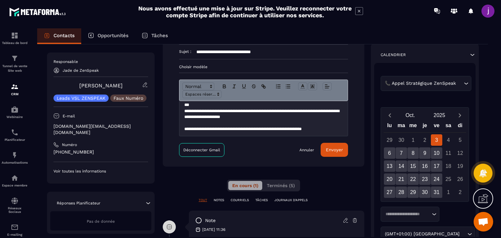 The width and height of the screenshot is (501, 238). Describe the element at coordinates (448, 140) in the screenshot. I see `div: 4` at that location.